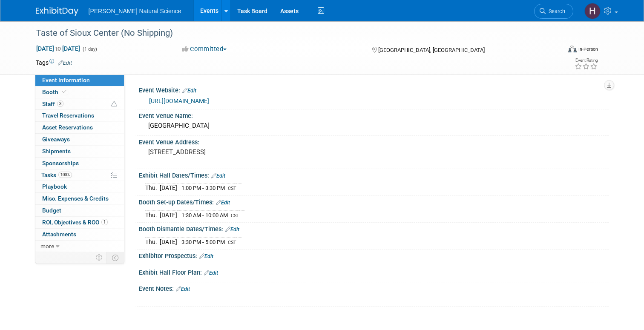  Describe the element at coordinates (114, 105) in the screenshot. I see `span: Potential Scheduling Conflict -- at least one attendee is tagged in another overlapping event.` at that location.